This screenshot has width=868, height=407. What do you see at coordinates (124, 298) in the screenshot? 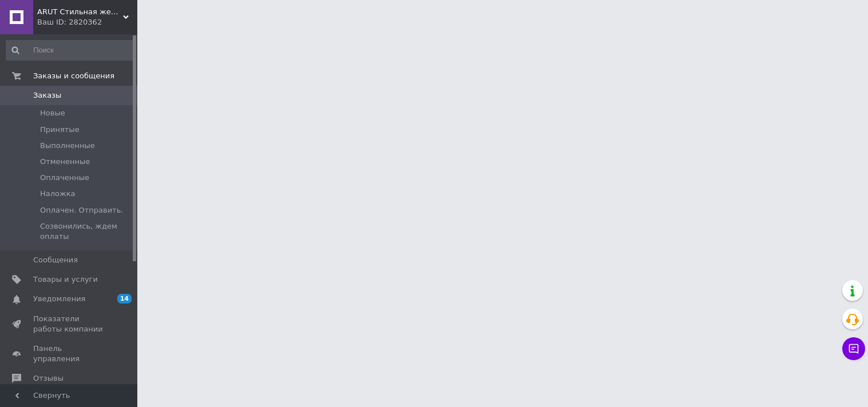
I see `span: 14` at bounding box center [124, 298].